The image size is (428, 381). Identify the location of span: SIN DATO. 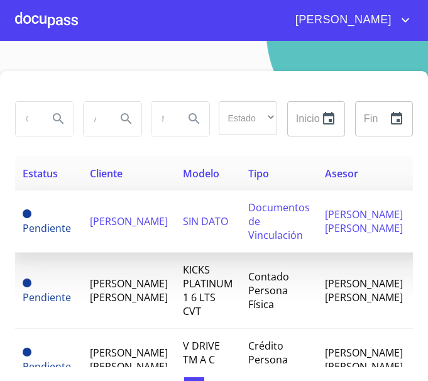
(206, 221).